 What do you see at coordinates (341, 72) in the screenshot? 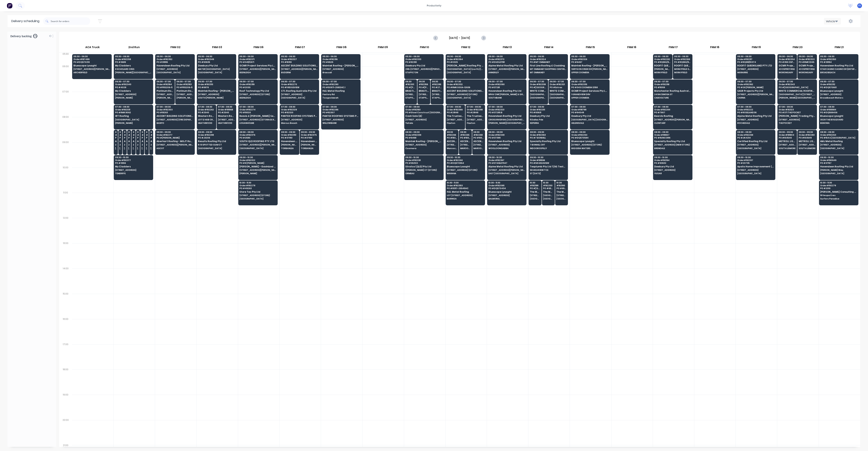
I see `span: Brassall` at bounding box center [341, 72].